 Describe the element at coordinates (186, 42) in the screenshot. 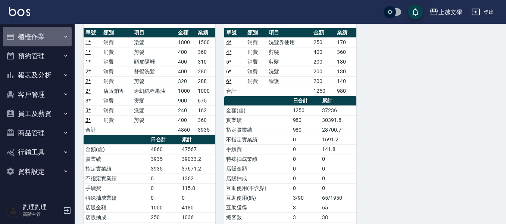

I see `td: 1800` at that location.